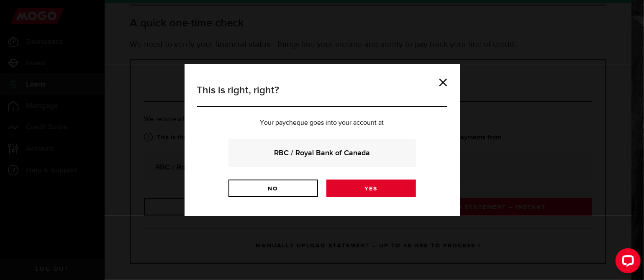 The image size is (644, 280). What do you see at coordinates (371, 188) in the screenshot?
I see `a: Yes` at bounding box center [371, 188].